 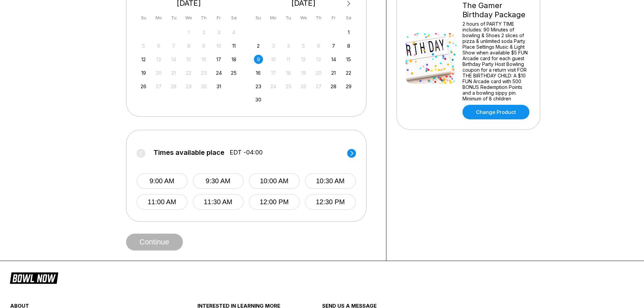 I want to click on div: Choose Sunday, November 2nd, 2025, so click(x=258, y=46).